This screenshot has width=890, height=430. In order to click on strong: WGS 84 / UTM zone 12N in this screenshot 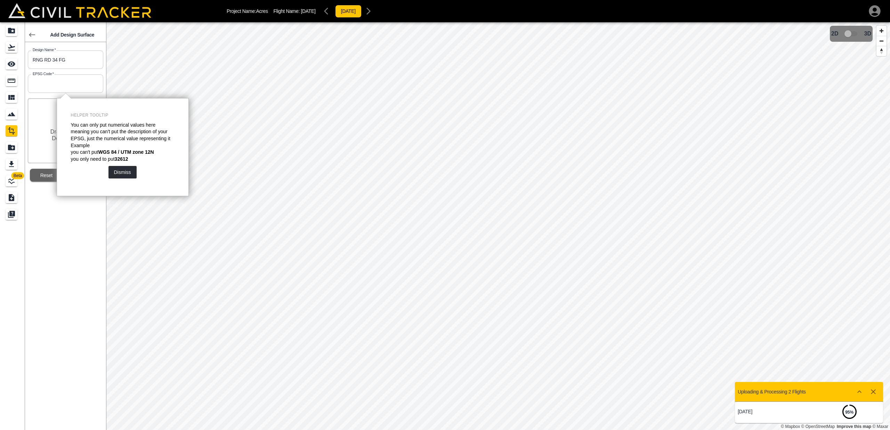, I will do `click(126, 152)`.